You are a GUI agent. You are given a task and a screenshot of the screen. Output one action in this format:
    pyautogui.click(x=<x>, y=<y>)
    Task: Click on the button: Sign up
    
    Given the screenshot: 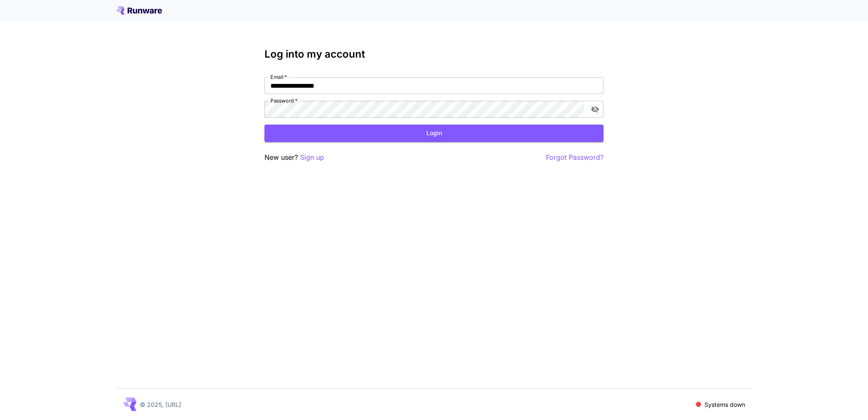 What is the action you would take?
    pyautogui.click(x=312, y=157)
    